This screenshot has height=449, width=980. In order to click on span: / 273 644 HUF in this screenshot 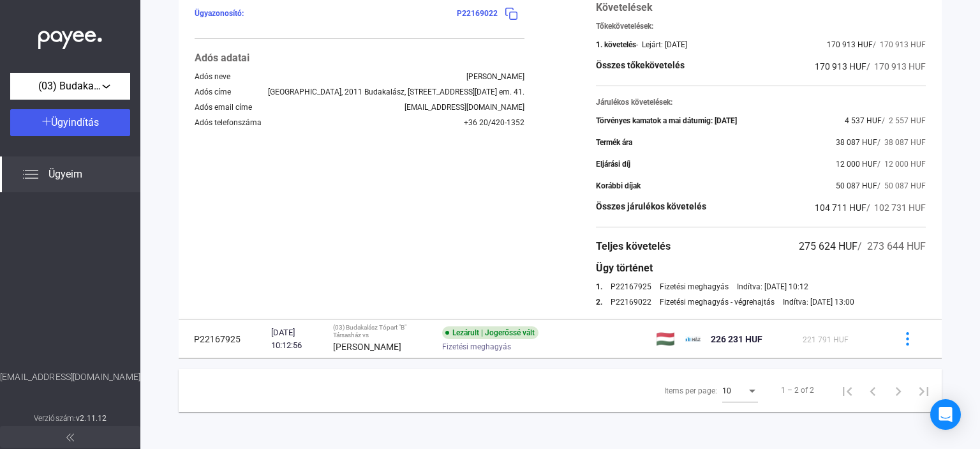, I will do `click(892, 246)`.